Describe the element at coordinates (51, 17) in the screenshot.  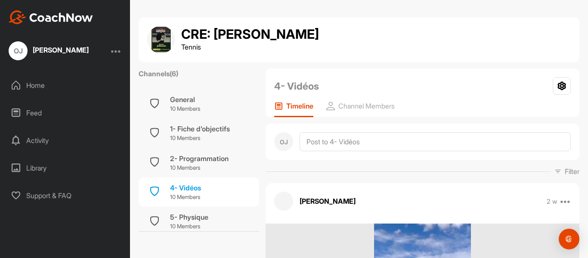
I see `img: CoachNow` at that location.